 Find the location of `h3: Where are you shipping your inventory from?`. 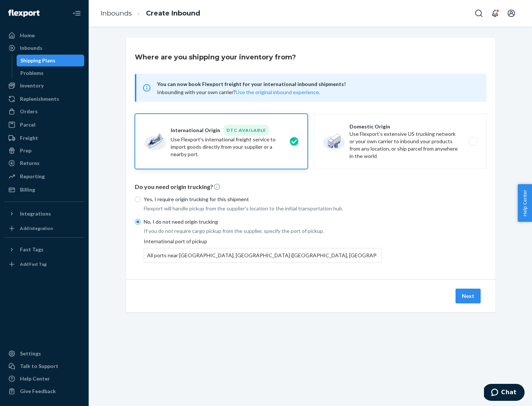

h3: Where are you shipping your inventory from? is located at coordinates (215, 57).